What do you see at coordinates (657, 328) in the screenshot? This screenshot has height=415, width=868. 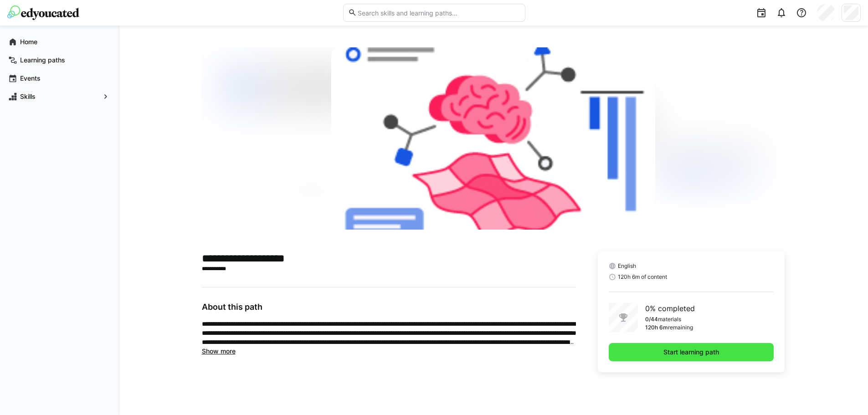 I see `p: 120h 6m` at bounding box center [657, 328].